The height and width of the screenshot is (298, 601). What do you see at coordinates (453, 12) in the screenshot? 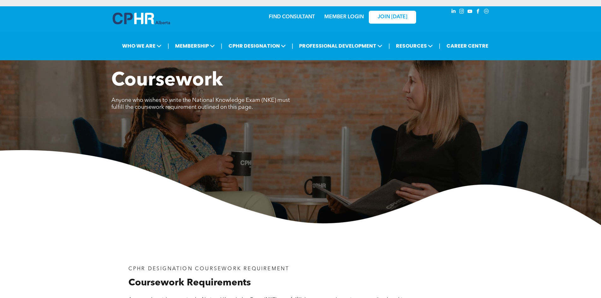
I see `a: linkedin` at bounding box center [453, 12].